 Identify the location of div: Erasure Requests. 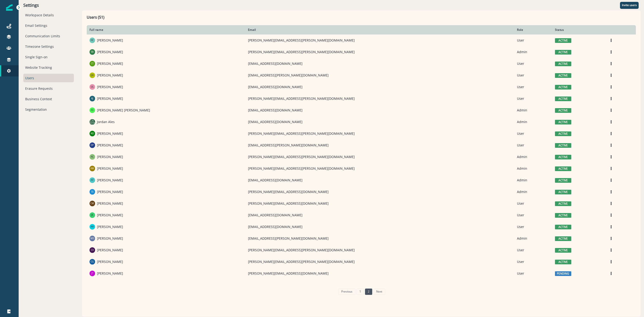
(49, 88).